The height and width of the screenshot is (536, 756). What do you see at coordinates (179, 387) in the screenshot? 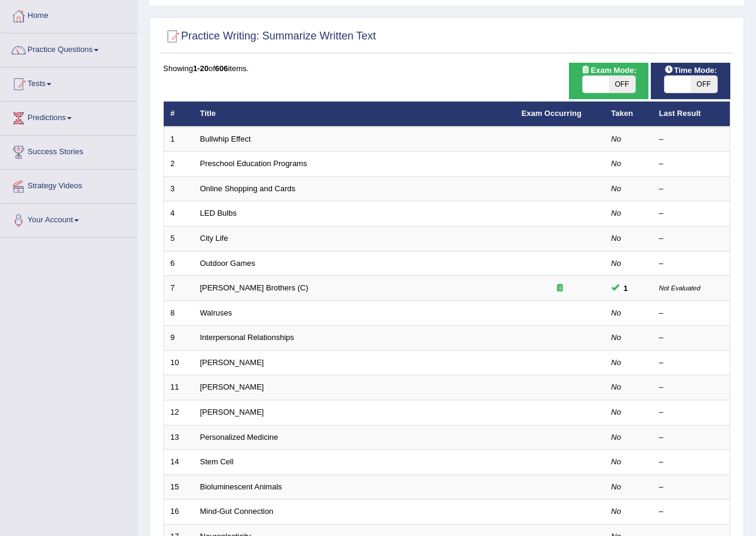
I see `td: 11` at bounding box center [179, 387].